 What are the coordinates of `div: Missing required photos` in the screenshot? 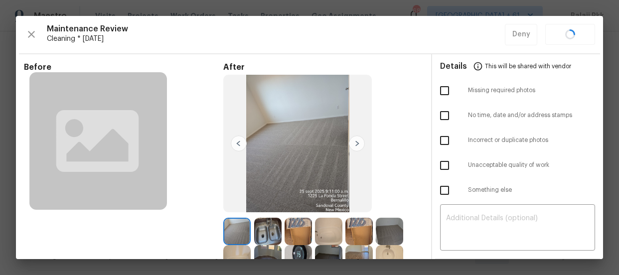 It's located at (517, 91).